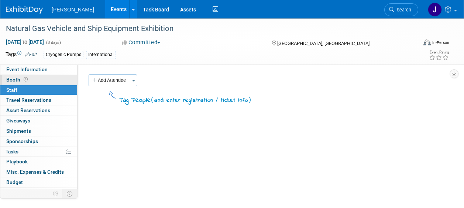 The width and height of the screenshot is (464, 208). Describe the element at coordinates (18, 131) in the screenshot. I see `span: Shipments` at that location.